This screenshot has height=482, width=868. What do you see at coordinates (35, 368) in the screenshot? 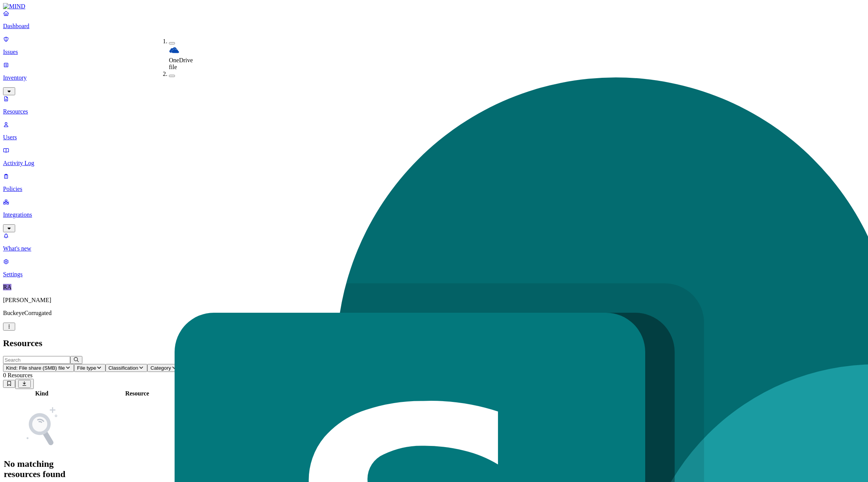
I see `span: Kind: File share (SMB) file` at bounding box center [35, 368].